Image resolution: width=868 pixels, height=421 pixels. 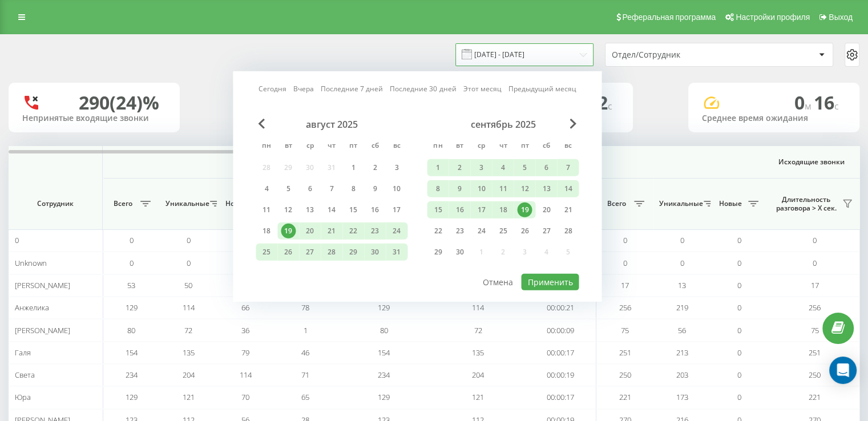 I want to click on div: 23, so click(x=459, y=231).